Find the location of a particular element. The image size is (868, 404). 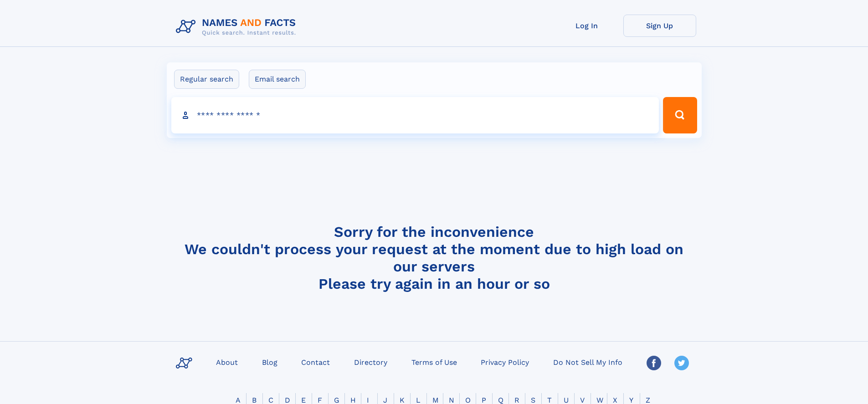

a: Blog is located at coordinates (270, 361).